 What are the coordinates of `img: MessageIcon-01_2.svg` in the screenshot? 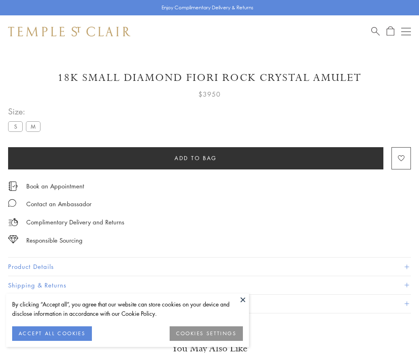 It's located at (12, 203).